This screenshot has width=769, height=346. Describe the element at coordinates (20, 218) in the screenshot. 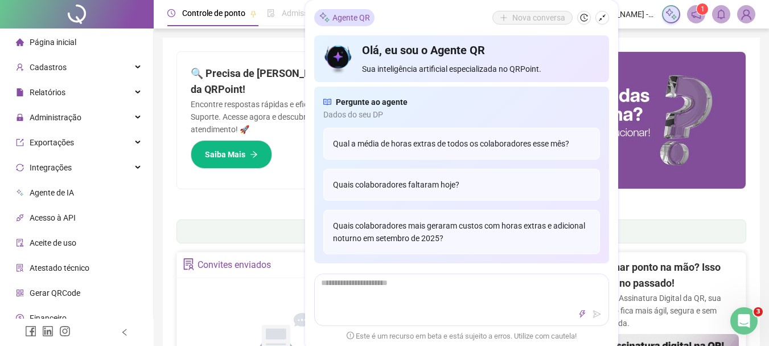

I see `span: api` at that location.